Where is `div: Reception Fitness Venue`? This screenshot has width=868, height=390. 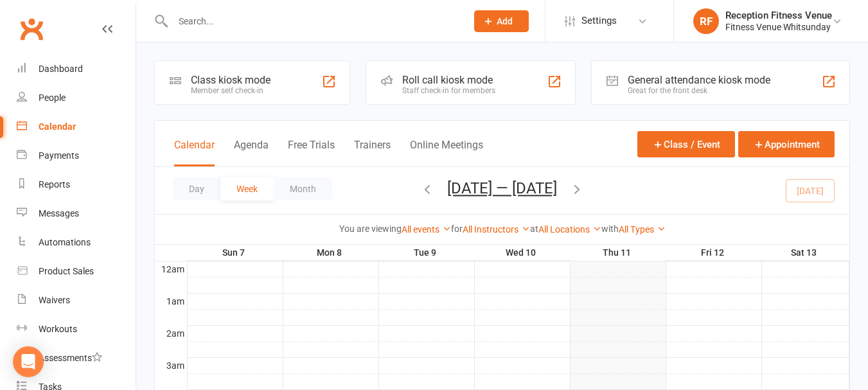 div: Reception Fitness Venue is located at coordinates (779, 15).